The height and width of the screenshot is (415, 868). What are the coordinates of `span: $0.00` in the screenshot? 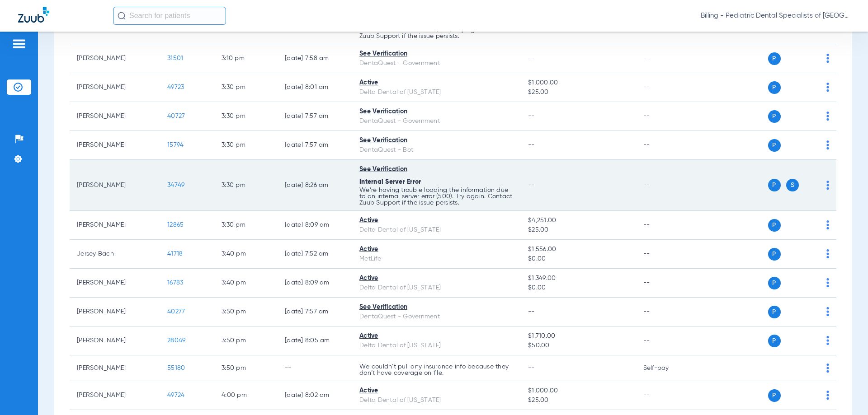 It's located at (578, 288).